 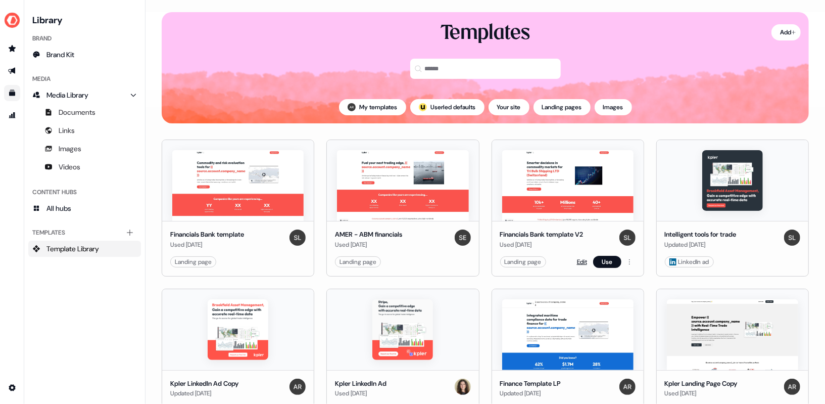 What do you see at coordinates (702, 384) in the screenshot?
I see `div: Kpler Landing Page Copy` at bounding box center [702, 384].